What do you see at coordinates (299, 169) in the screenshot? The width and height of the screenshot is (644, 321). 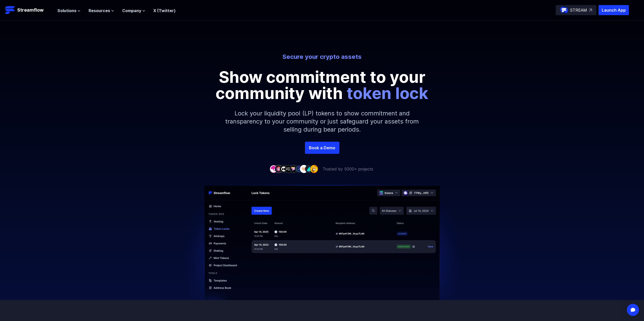 I see `img: company-6` at bounding box center [299, 169].